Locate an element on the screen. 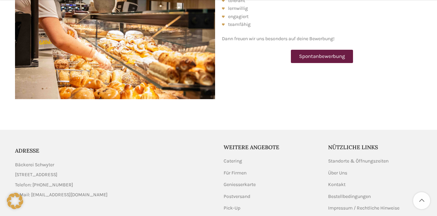 The image size is (437, 216). a: Über Uns is located at coordinates (338, 173).